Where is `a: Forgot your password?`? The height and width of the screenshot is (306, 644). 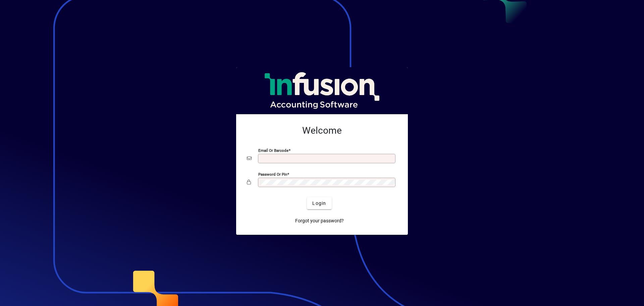 a: Forgot your password? is located at coordinates (319, 221).